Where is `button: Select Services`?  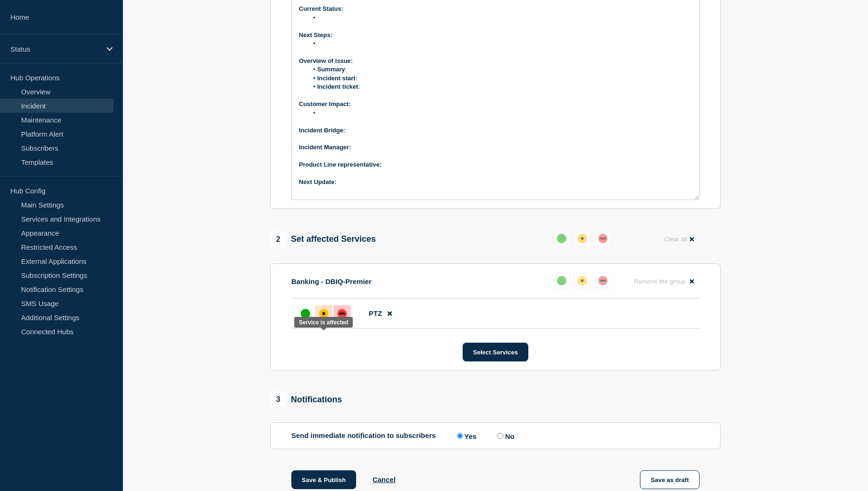
button: Select Services is located at coordinates (495, 352).